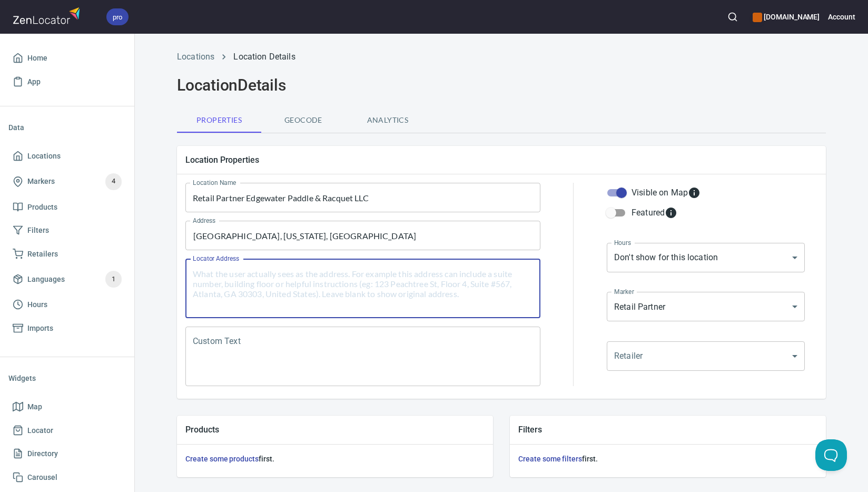  Describe the element at coordinates (654, 213) in the screenshot. I see `div: Featured` at that location.